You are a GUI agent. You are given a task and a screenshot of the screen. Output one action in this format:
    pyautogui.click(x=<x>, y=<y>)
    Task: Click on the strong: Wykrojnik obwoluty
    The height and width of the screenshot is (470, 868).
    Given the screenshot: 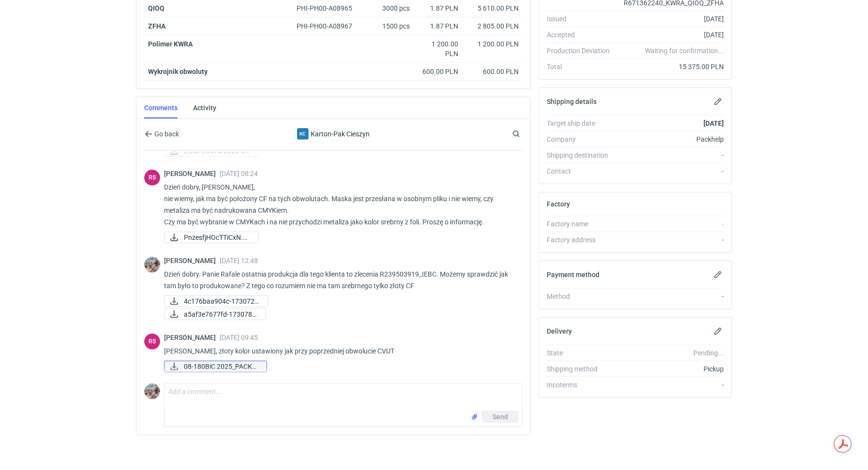 What is the action you would take?
    pyautogui.click(x=178, y=71)
    